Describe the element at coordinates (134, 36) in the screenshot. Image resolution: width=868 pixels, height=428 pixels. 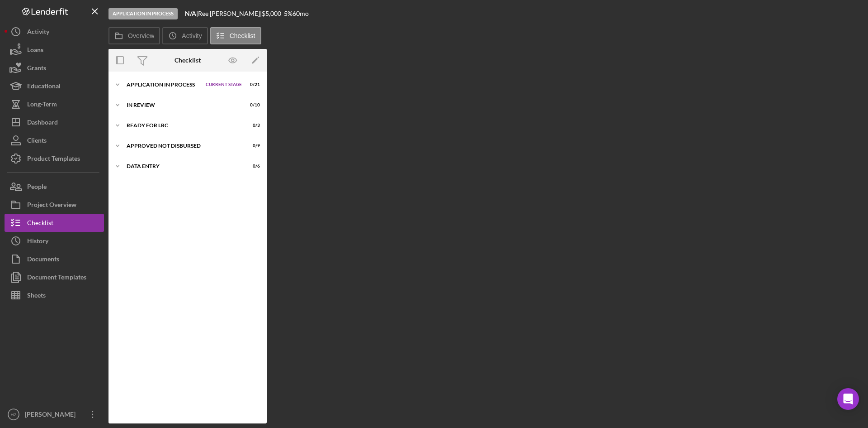
I see `button: Overview` at that location.